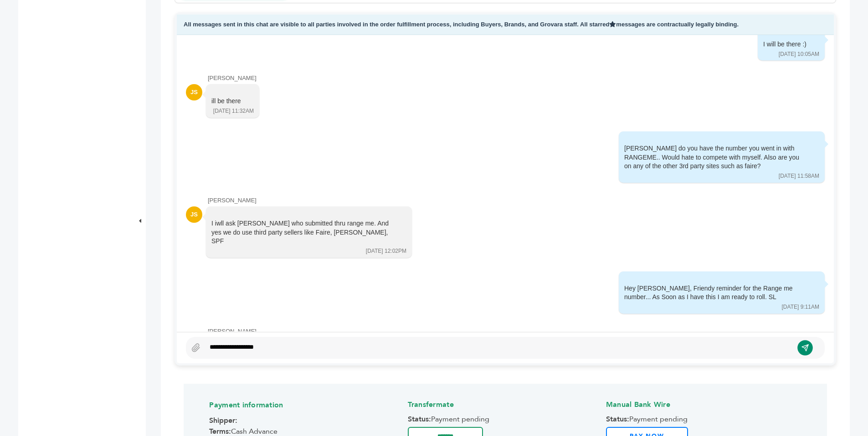  I want to click on div: I will be there :), so click(784, 45).